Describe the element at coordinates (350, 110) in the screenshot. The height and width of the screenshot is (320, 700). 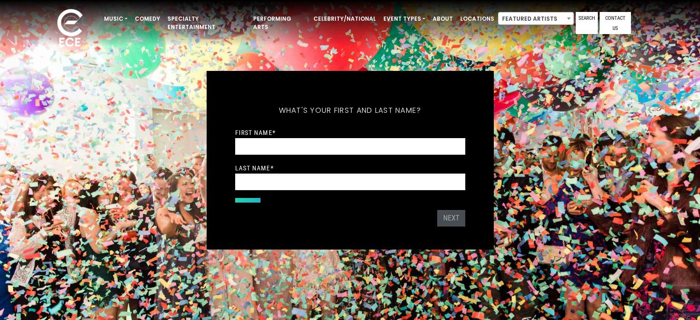
I see `h5: What's your first and last name?` at that location.